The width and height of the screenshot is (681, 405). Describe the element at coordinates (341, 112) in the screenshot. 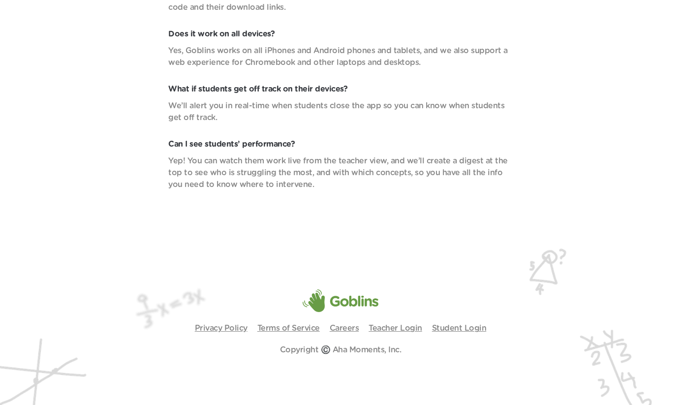

I see `p: We’ll alert you in real-time when students close the app so you can know when students get off tr...` at that location.